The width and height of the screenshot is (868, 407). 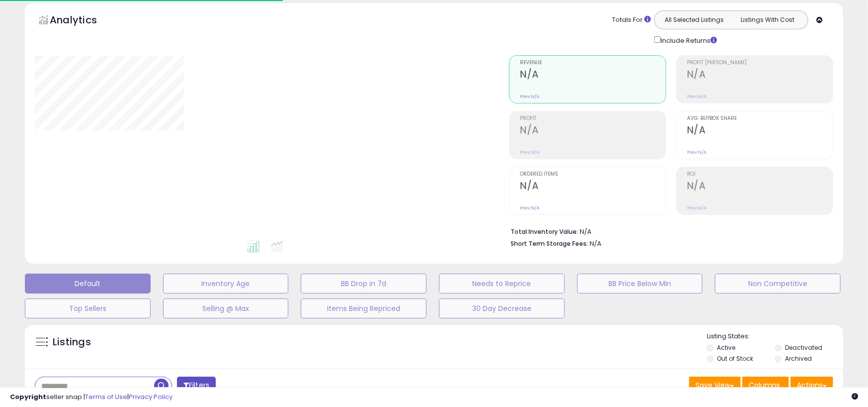 What do you see at coordinates (363, 283) in the screenshot?
I see `button: BB Drop in 7d` at bounding box center [363, 283].